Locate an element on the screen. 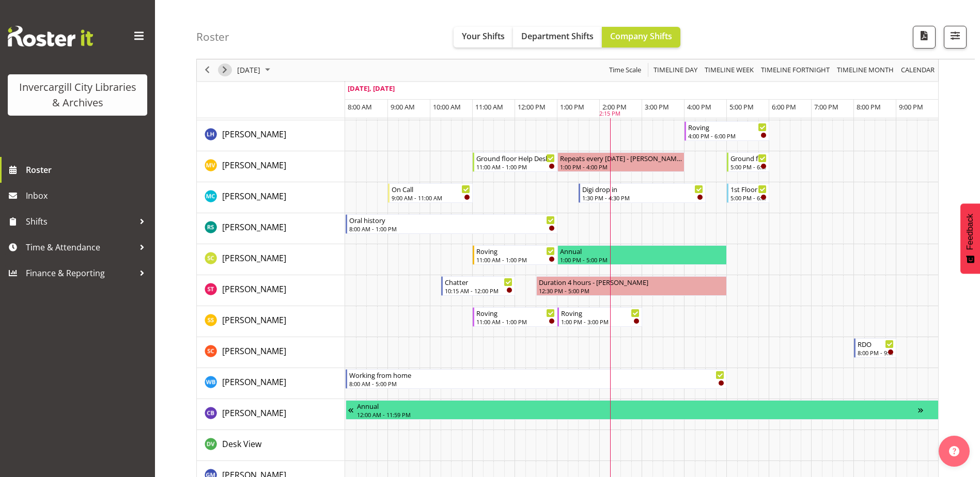 The width and height of the screenshot is (980, 477). span: Inbox is located at coordinates (88, 196).